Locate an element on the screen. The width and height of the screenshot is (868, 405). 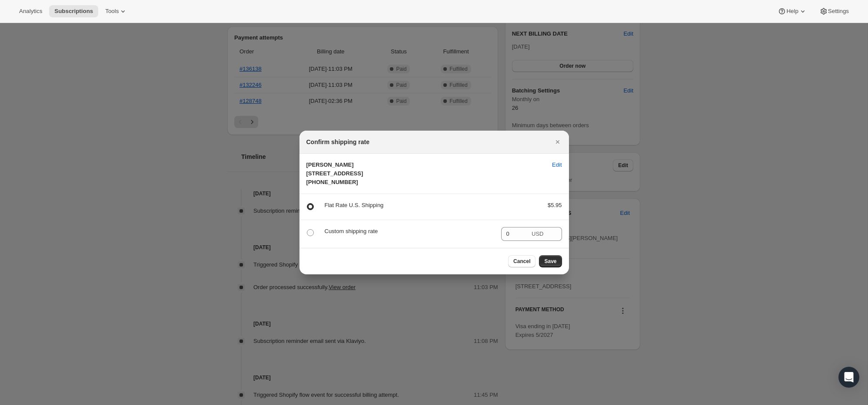
span: Tools is located at coordinates (111, 12).